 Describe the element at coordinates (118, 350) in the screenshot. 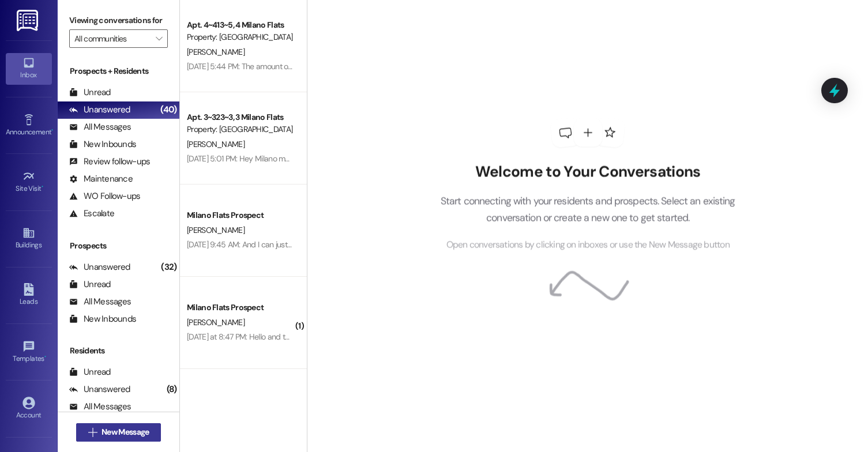

I see `div: Residents` at that location.